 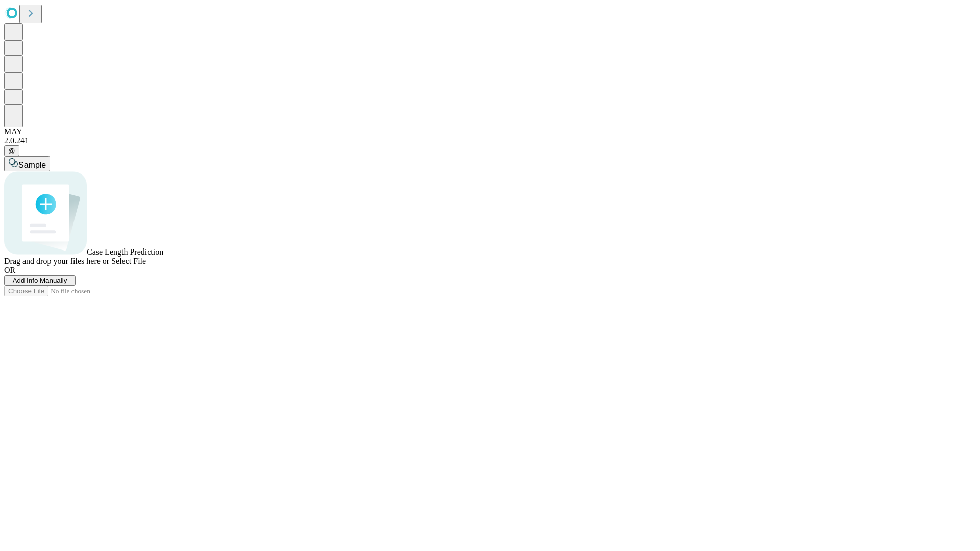 What do you see at coordinates (10, 270) in the screenshot?
I see `span: OR` at bounding box center [10, 270].